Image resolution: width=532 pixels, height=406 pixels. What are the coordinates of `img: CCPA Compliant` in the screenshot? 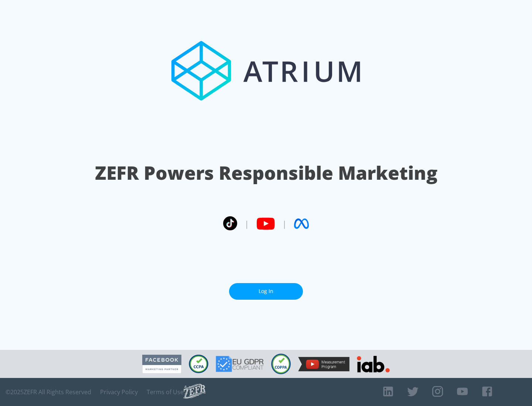 It's located at (198, 364).